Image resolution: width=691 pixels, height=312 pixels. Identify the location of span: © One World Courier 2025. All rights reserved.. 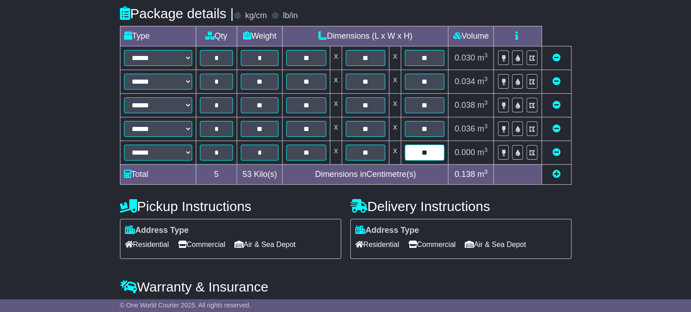
(185, 305).